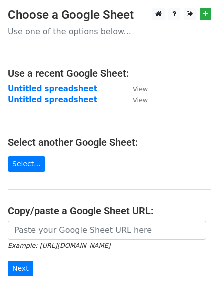 The width and height of the screenshot is (219, 293). I want to click on a: Select..., so click(26, 163).